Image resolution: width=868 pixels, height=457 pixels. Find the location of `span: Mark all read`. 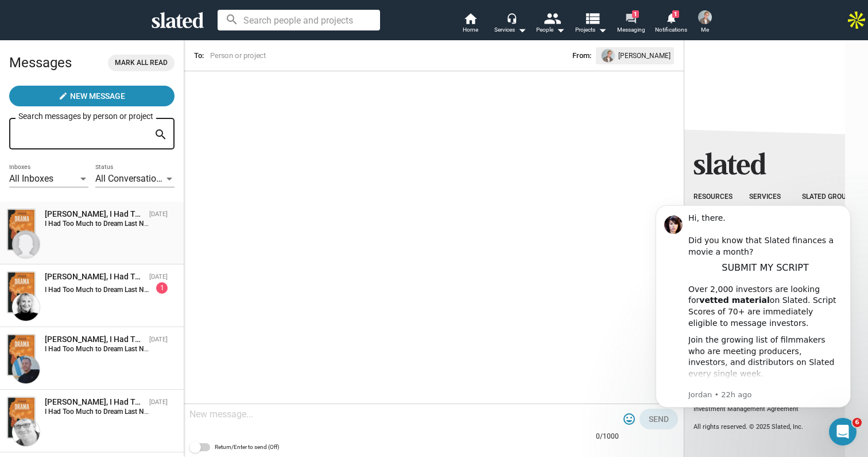

span: Mark all read is located at coordinates (141, 63).